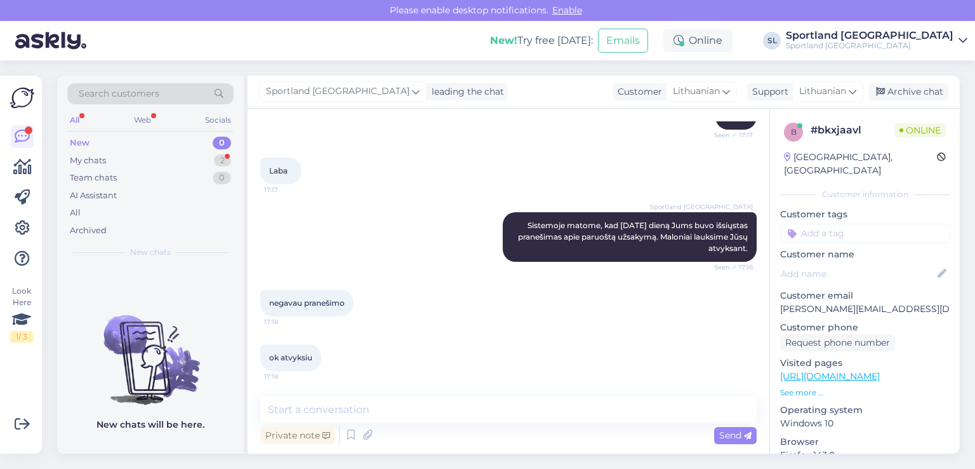 Image resolution: width=975 pixels, height=469 pixels. I want to click on p: Operating system, so click(865, 410).